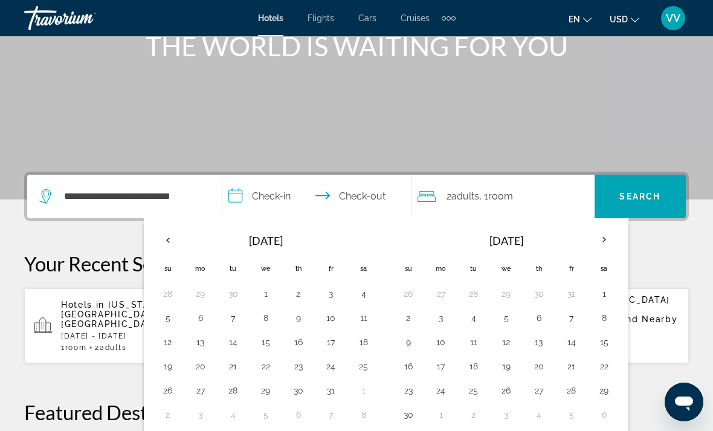 Image resolution: width=713 pixels, height=431 pixels. Describe the element at coordinates (321, 18) in the screenshot. I see `span: Flights` at that location.